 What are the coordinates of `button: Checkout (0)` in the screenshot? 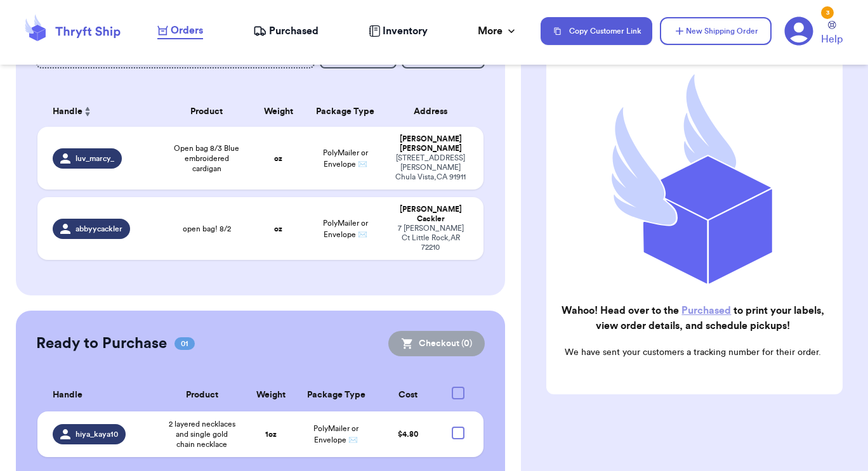 It's located at (437, 344).